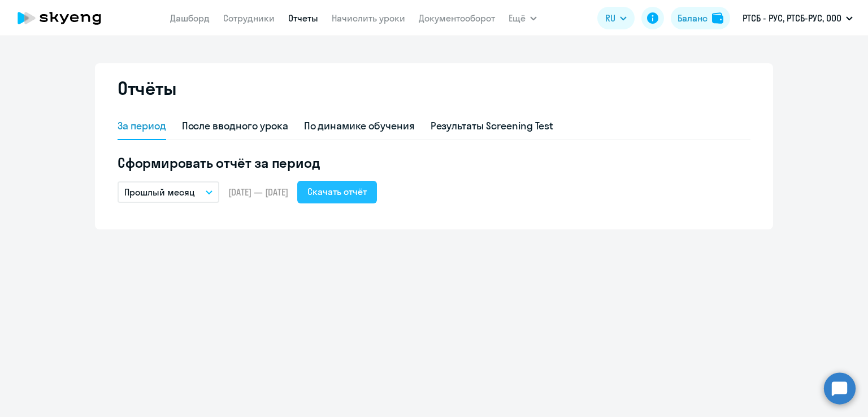  Describe the element at coordinates (249, 18) in the screenshot. I see `a: Сотрудники` at that location.